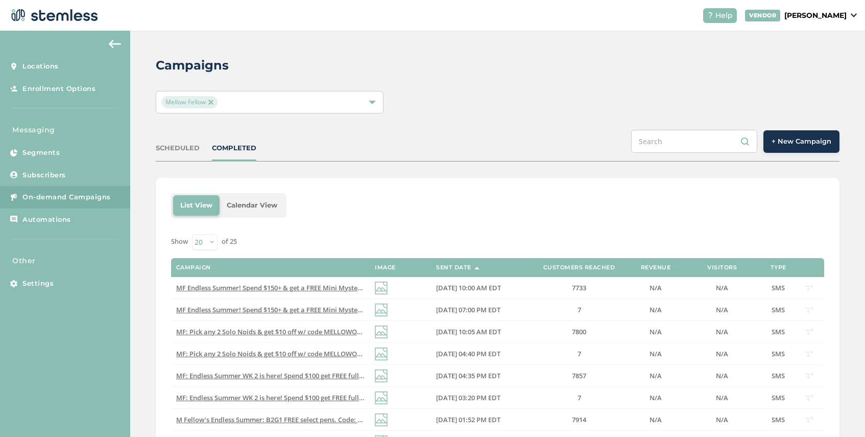  What do you see at coordinates (234, 148) in the screenshot?
I see `div: COMPLETED` at bounding box center [234, 148].